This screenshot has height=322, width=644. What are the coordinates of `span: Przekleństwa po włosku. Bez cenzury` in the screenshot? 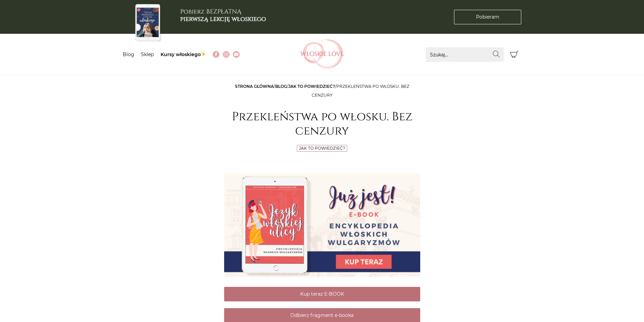 It's located at (360, 91).